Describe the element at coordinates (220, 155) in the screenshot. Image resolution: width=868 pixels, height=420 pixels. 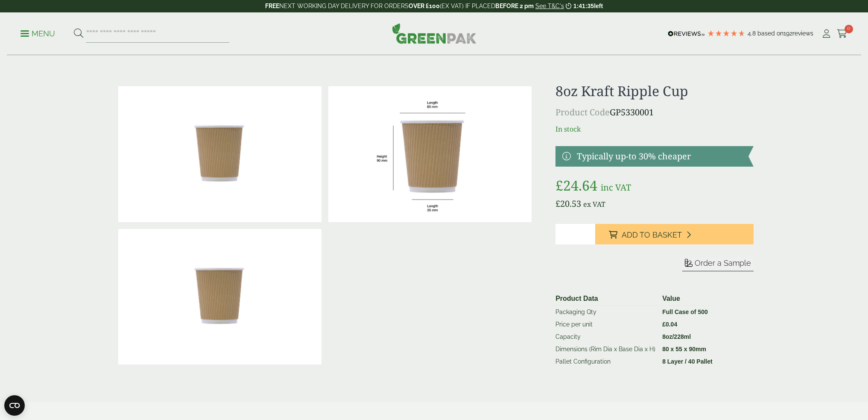
I see `img: 8oz Kraft Ripple Cup 0` at that location.